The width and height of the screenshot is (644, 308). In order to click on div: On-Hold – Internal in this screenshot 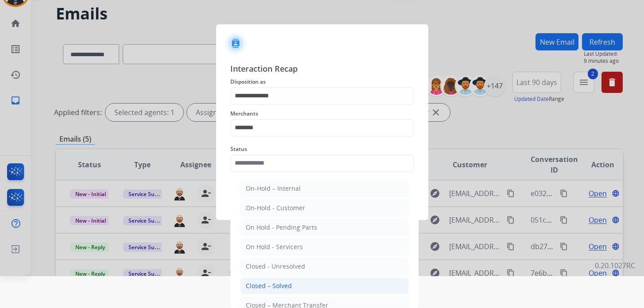, I will do `click(273, 189)`.